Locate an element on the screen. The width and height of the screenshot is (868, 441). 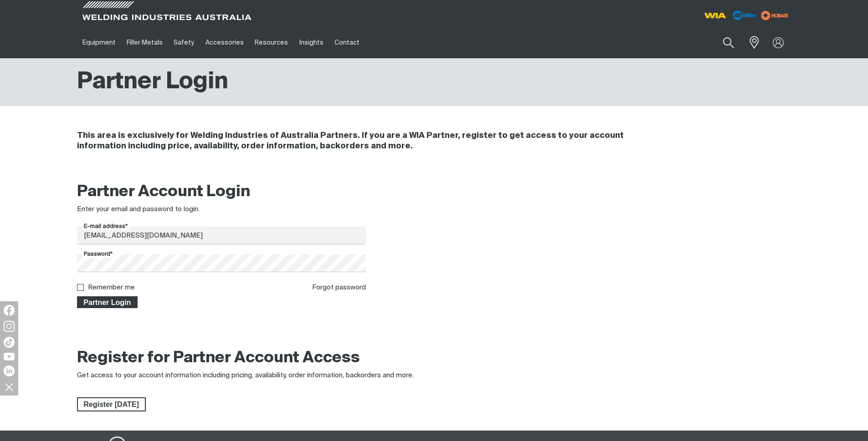
a: Equipment is located at coordinates (99, 42).